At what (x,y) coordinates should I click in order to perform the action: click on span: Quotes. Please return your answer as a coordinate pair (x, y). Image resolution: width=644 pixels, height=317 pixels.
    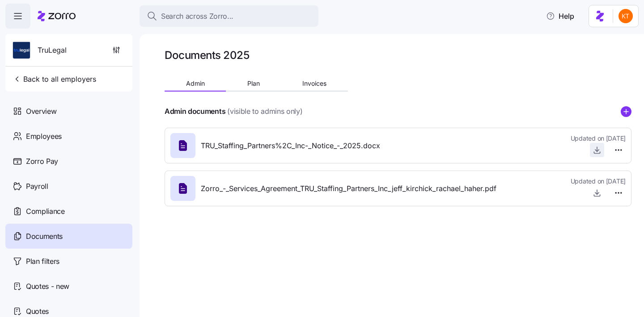
    Looking at the image, I should click on (37, 312).